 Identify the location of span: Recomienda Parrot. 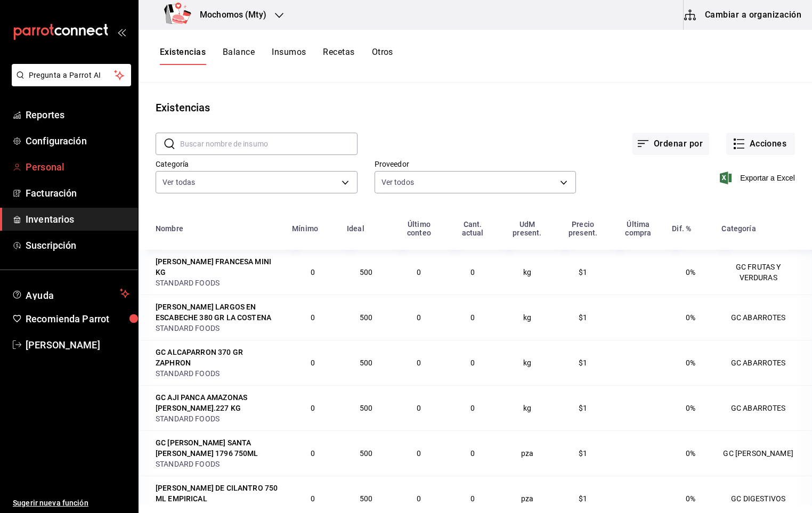
(77, 319).